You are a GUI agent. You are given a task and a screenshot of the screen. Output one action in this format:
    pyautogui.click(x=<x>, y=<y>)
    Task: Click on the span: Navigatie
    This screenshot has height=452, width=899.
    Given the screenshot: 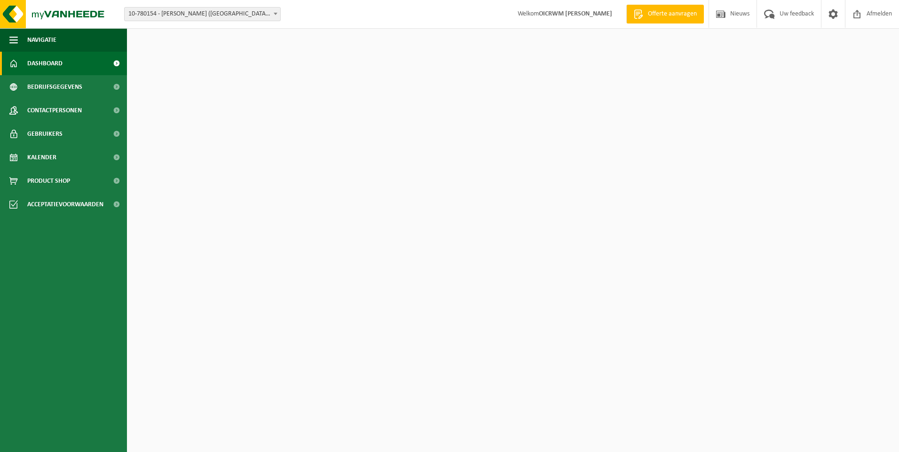 What is the action you would take?
    pyautogui.click(x=42, y=40)
    